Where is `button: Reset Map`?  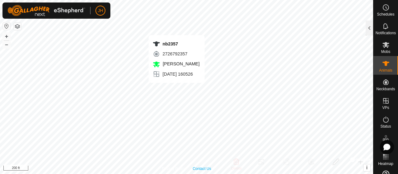 button: Reset Map is located at coordinates (7, 26).